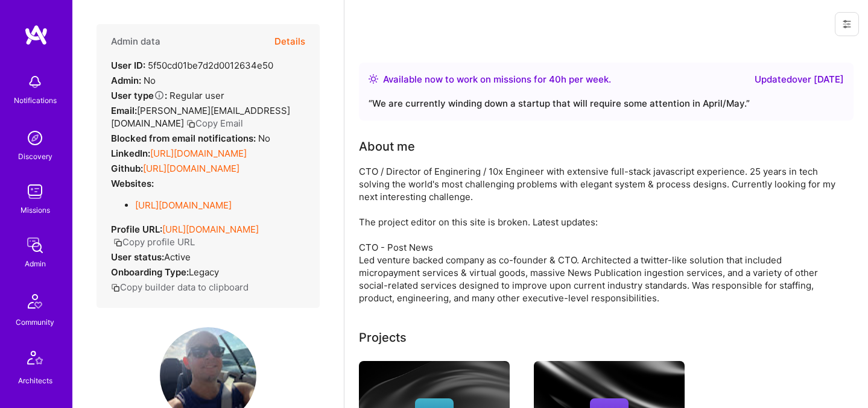 The image size is (868, 408). I want to click on img: Community, so click(35, 301).